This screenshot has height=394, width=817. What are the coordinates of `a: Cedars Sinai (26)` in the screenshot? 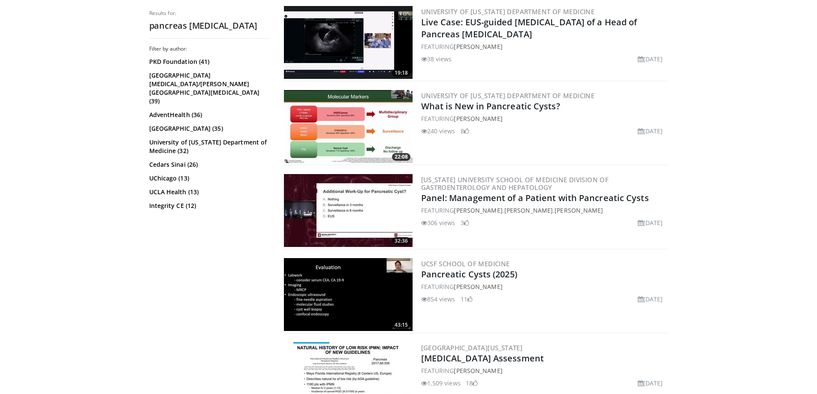 It's located at (208, 165).